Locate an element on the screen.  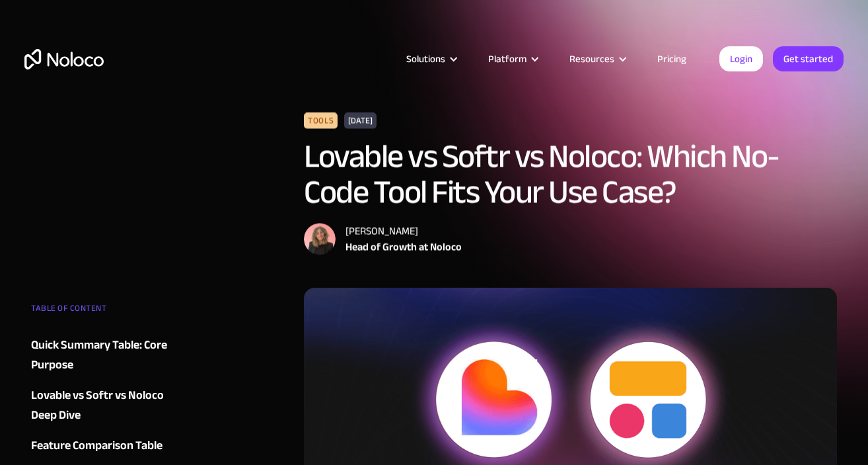
a: Quick Summary Table: Core Purpose is located at coordinates (111, 355).